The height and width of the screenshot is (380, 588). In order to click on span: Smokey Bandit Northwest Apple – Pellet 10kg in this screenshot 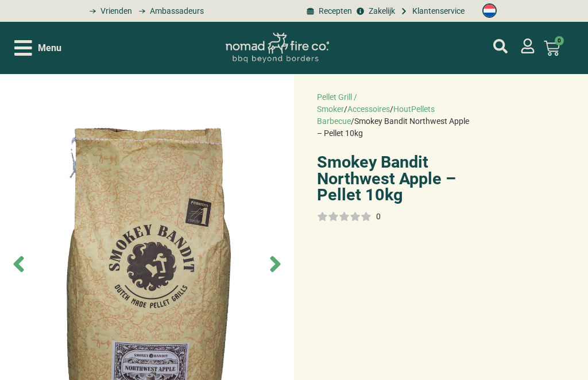, I will do `click(393, 127)`.